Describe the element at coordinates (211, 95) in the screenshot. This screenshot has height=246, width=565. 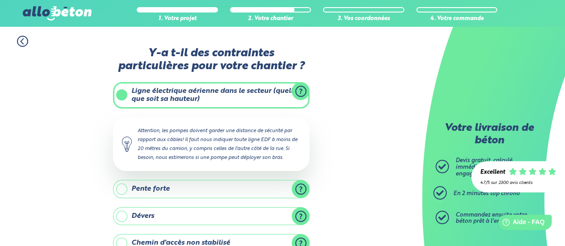
I see `label: Ligne électrique aérienne dans le secteur (quelle que soit sa hauteur)` at that location.